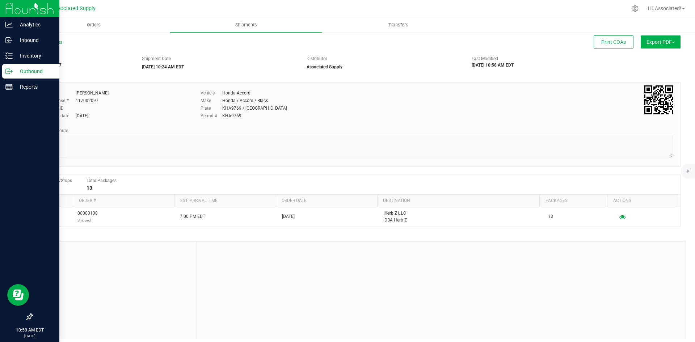 The height and width of the screenshot is (342, 695). I want to click on span: 13, so click(550, 216).